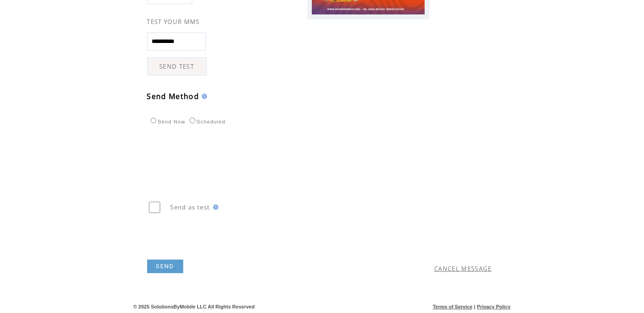 The image size is (644, 313). Describe the element at coordinates (453, 306) in the screenshot. I see `a: Terms of Service` at that location.